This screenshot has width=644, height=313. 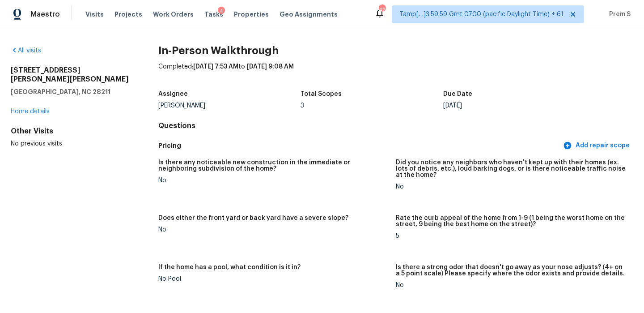 What do you see at coordinates (396, 50) in the screenshot?
I see `h2: In-Person Walkthrough` at bounding box center [396, 50].